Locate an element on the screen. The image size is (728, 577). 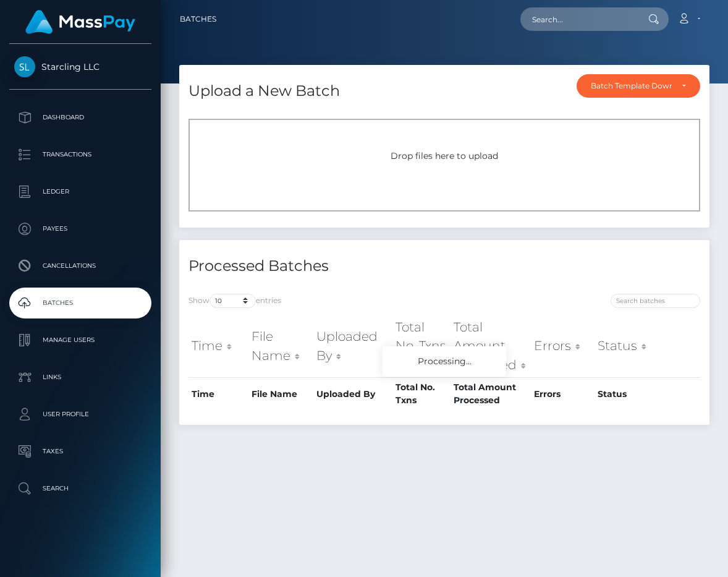
a: User Profile is located at coordinates (81, 414).